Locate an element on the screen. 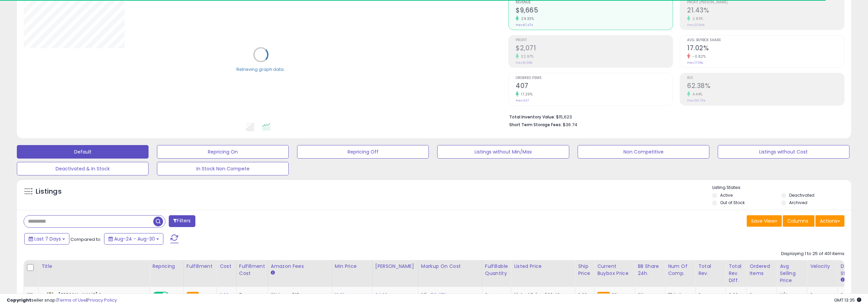  button: Non Competitive is located at coordinates (643, 152).